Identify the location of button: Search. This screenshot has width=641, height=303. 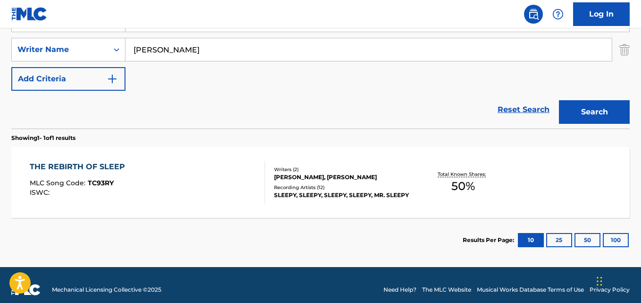
(595, 112).